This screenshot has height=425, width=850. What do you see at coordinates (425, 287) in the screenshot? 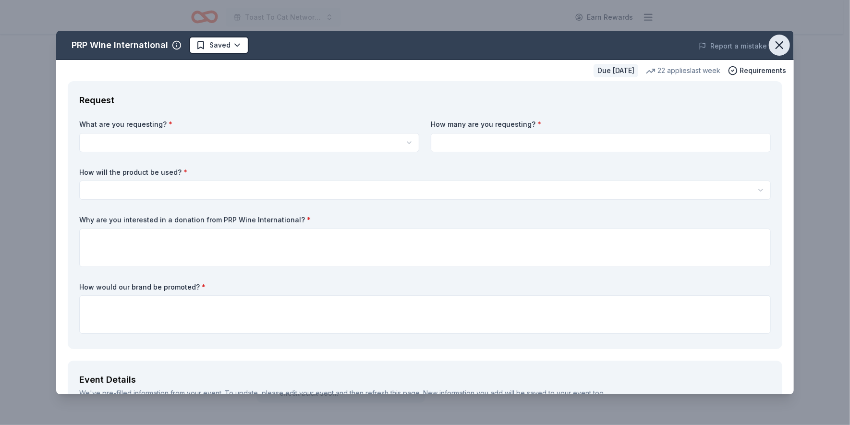
I see `label: How would our brand be promoted?` at bounding box center [425, 287].